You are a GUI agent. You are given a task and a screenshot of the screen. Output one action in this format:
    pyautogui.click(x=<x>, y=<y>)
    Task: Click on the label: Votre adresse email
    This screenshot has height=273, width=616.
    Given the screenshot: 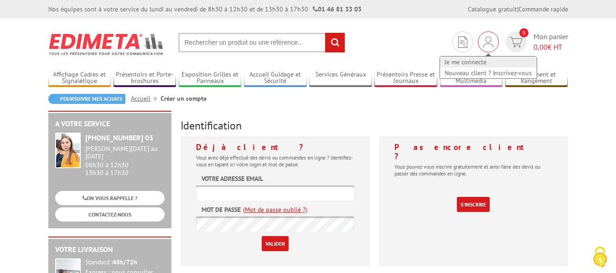 What is the action you would take?
    pyautogui.click(x=232, y=179)
    